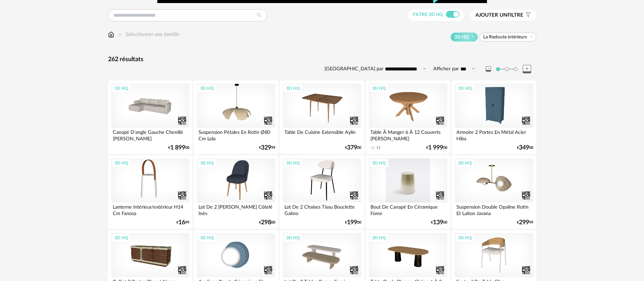  I want to click on div: 13, so click(378, 148).